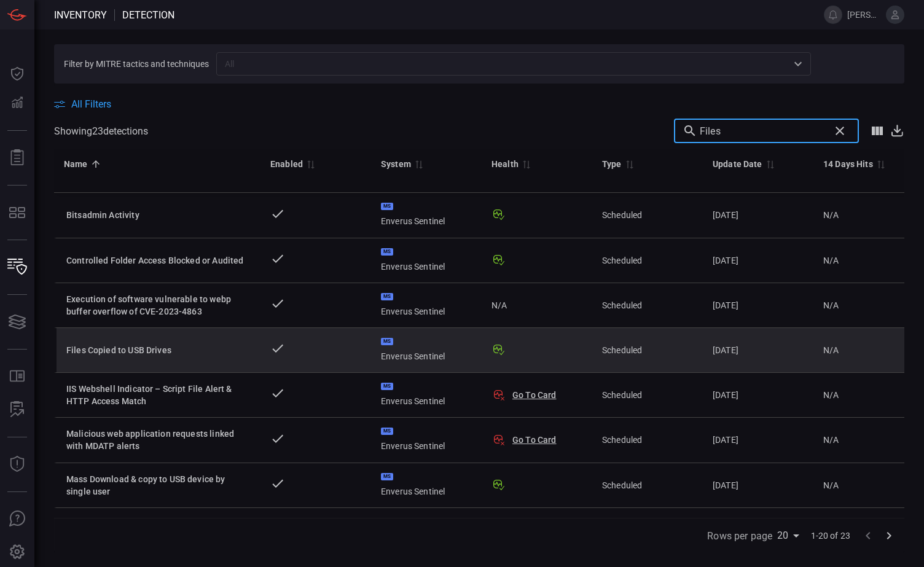 The image size is (924, 567). What do you see at coordinates (83, 104) in the screenshot?
I see `button: All Filters` at bounding box center [83, 104].